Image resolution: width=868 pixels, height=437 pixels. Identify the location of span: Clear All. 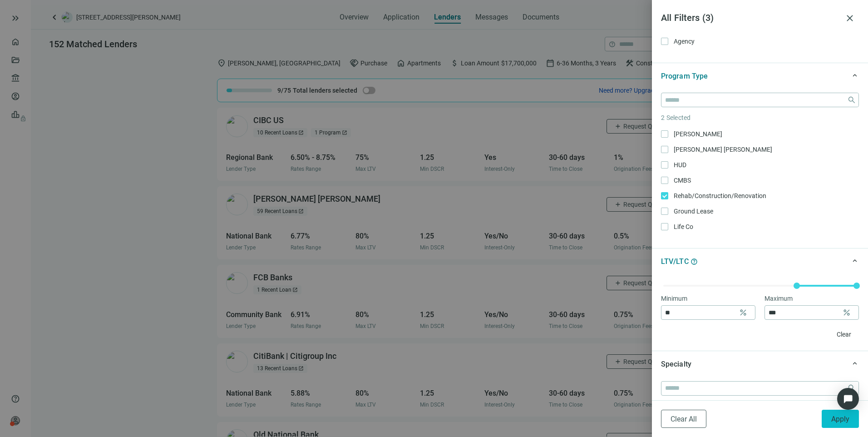
(684, 419).